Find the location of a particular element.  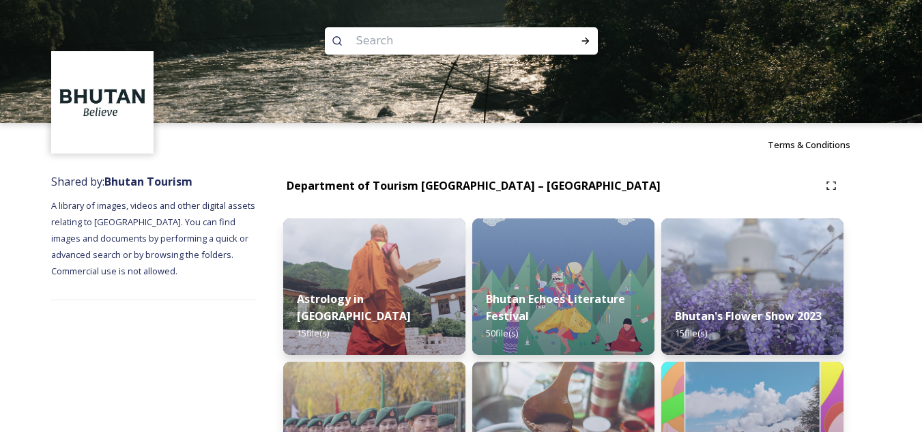

strong: Bhutan's Flower Show 2023 is located at coordinates (748, 316).